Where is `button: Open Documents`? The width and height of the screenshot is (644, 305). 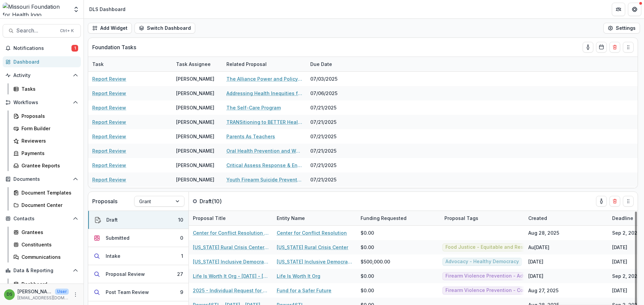
button: Open Documents is located at coordinates (42, 179).